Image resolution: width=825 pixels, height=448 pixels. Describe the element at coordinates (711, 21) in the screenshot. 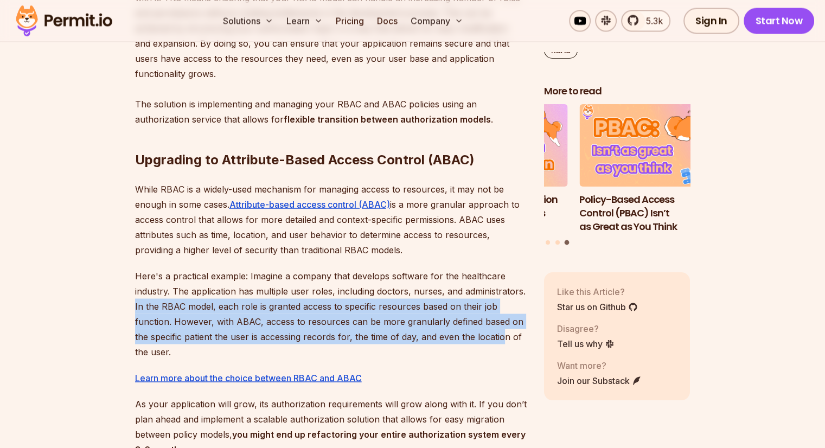

I see `a: Sign In` at that location.